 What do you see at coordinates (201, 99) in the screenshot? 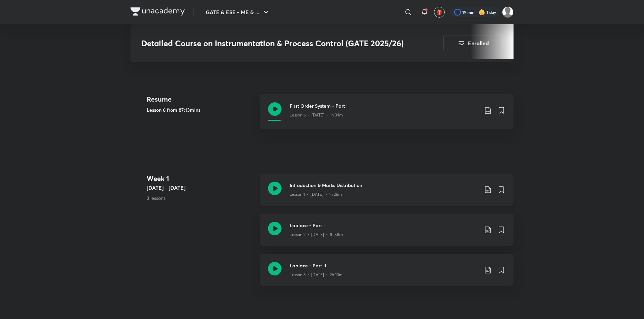
I see `h4: Resume` at bounding box center [201, 99].